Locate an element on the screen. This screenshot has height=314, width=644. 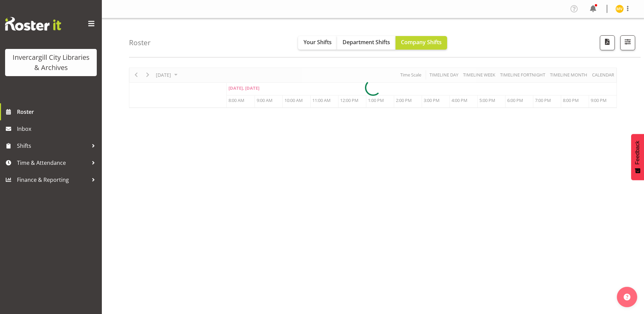
span: Company Shifts is located at coordinates (421, 42).